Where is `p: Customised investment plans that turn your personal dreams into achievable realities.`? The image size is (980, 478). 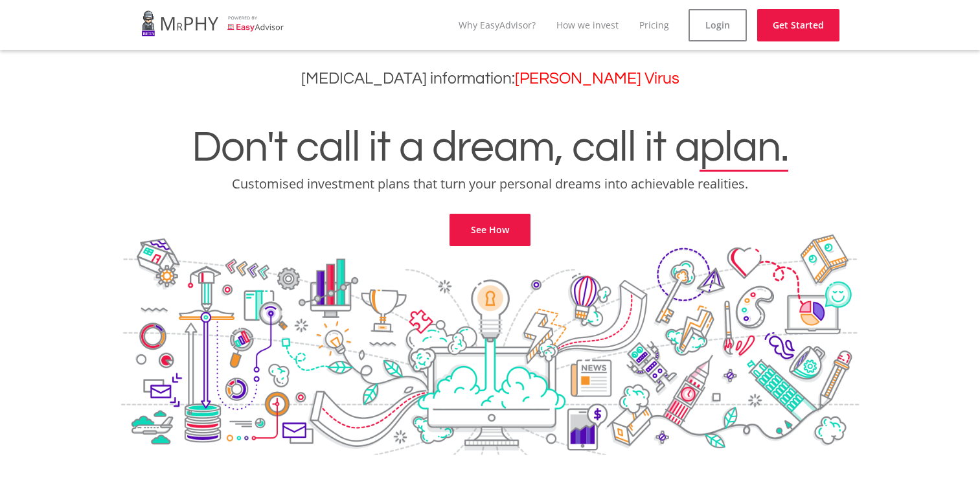
p: Customised investment plans that turn your personal dreams into achievable realities. is located at coordinates (490, 184).